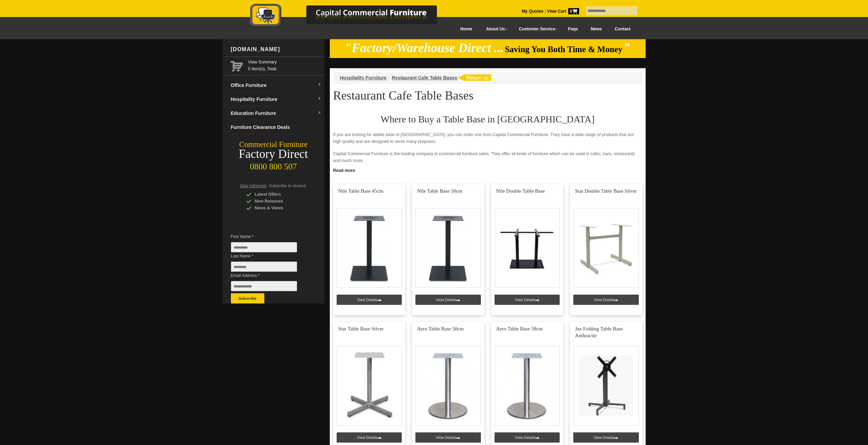 The image size is (868, 445). What do you see at coordinates (487, 138) in the screenshot?
I see `p: If you are looking for a , you can order one from Capital Commercial Furniture. They have a wide ...` at bounding box center [487, 138].